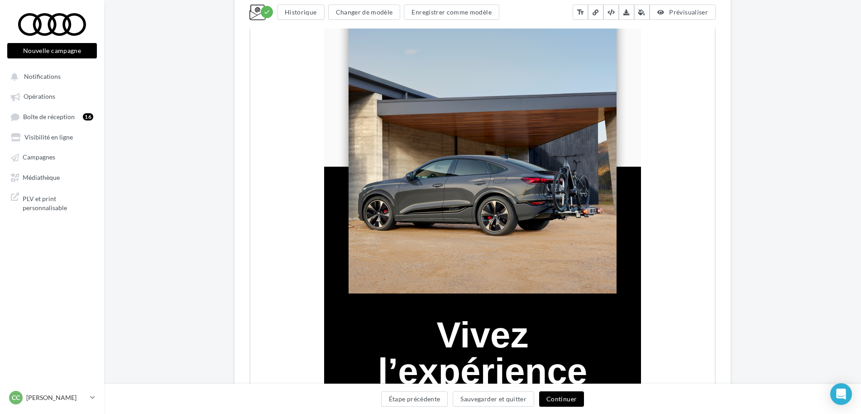 The width and height of the screenshot is (861, 414). Describe the element at coordinates (232, 14) in the screenshot. I see `font: Pour voir une version en ligne de cet email,` at that location.